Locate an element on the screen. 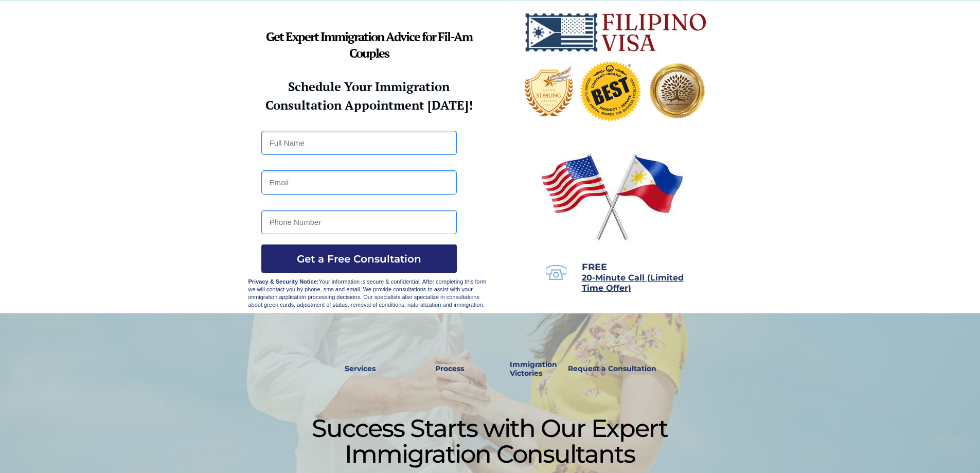 This screenshot has width=980, height=473. input: Phone Number is located at coordinates (359, 221).